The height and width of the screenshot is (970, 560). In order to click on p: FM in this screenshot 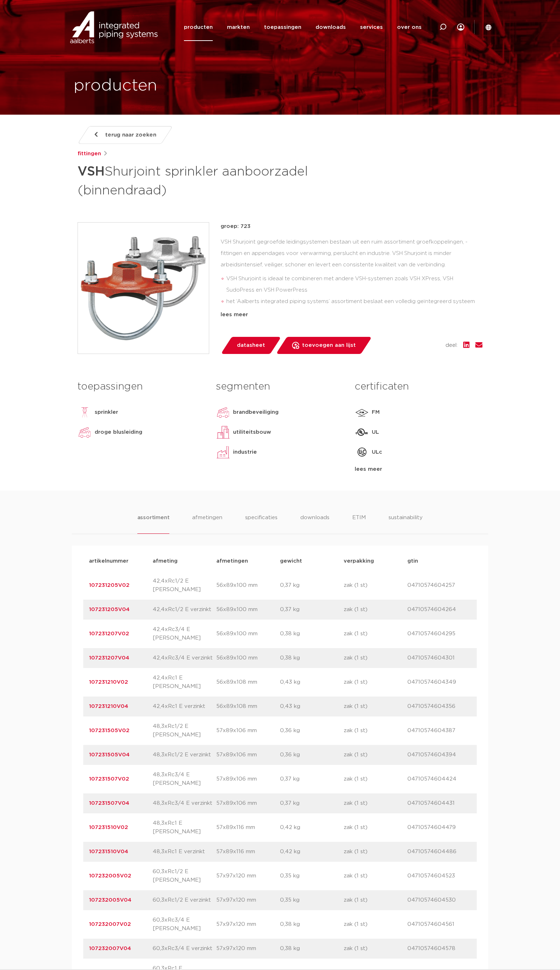, I will do `click(376, 412)`.